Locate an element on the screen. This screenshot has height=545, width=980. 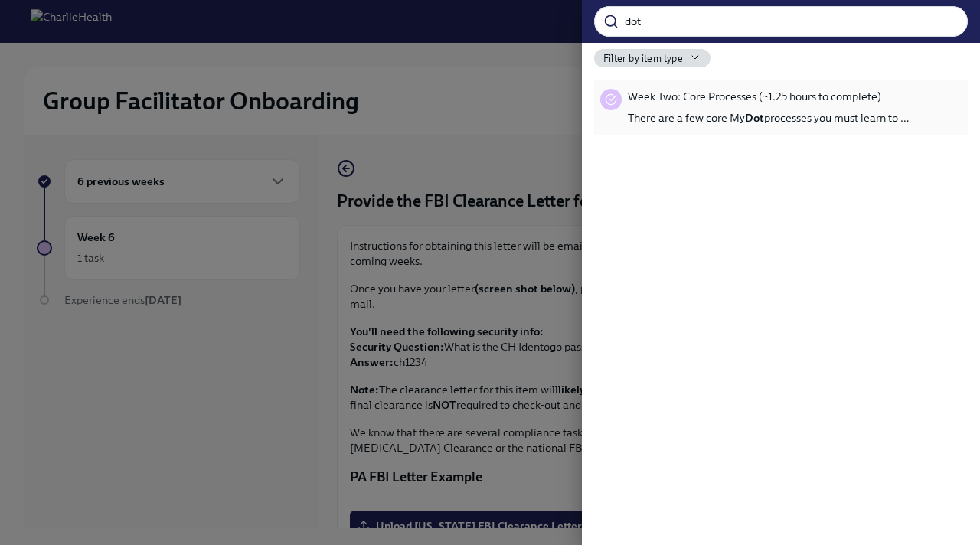
span: Week Two: Core Processes (~1.25 hours to complete) is located at coordinates (754, 96).